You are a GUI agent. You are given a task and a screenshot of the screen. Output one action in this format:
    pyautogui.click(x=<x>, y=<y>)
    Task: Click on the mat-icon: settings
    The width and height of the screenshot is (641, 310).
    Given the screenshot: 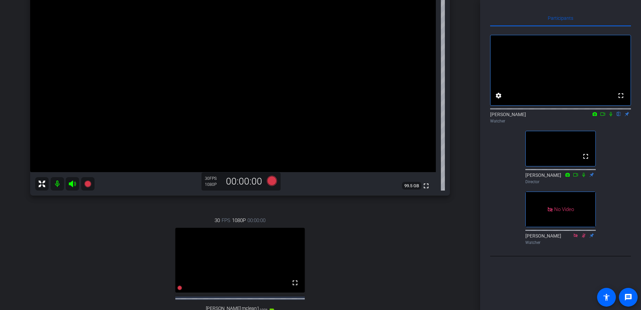 What is the action you would take?
    pyautogui.click(x=498, y=95)
    